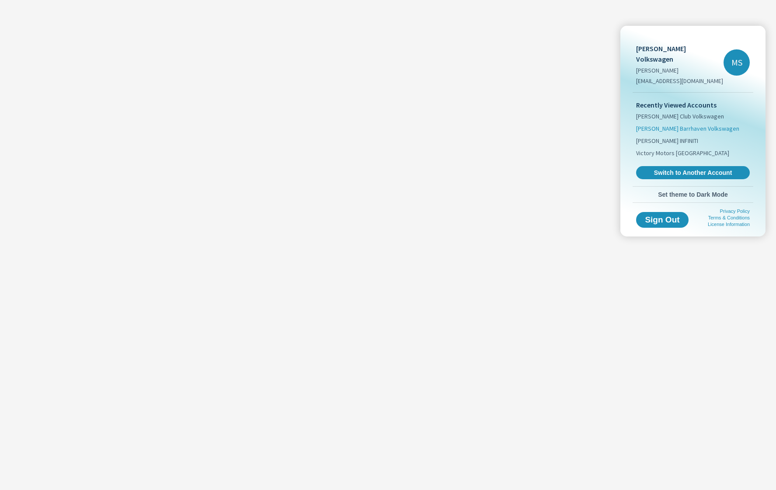 The height and width of the screenshot is (490, 776). Describe the element at coordinates (693, 194) in the screenshot. I see `button: Set theme to Dark Mode` at that location.